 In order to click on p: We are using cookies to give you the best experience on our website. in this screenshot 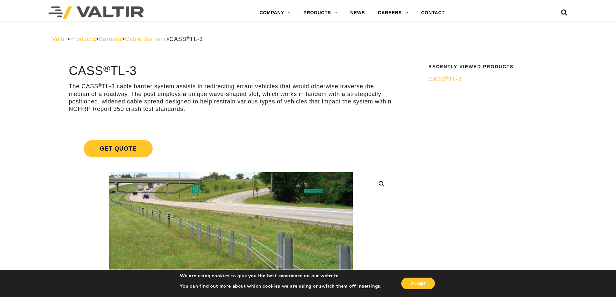, I will do `click(281, 276)`.